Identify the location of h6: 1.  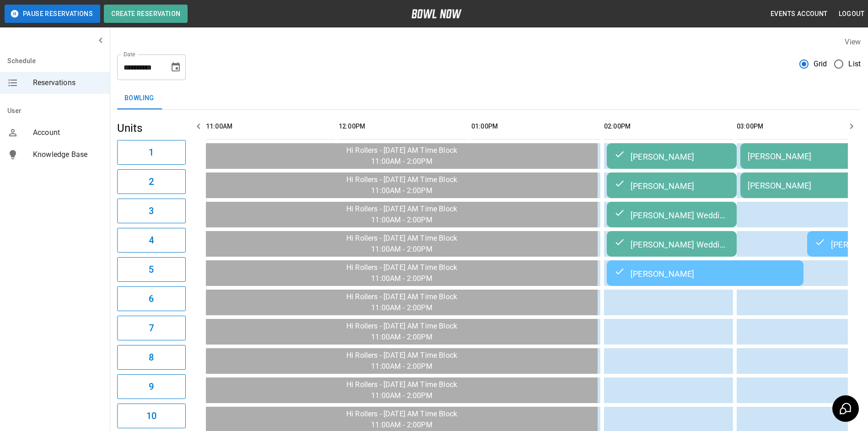
(151, 152).